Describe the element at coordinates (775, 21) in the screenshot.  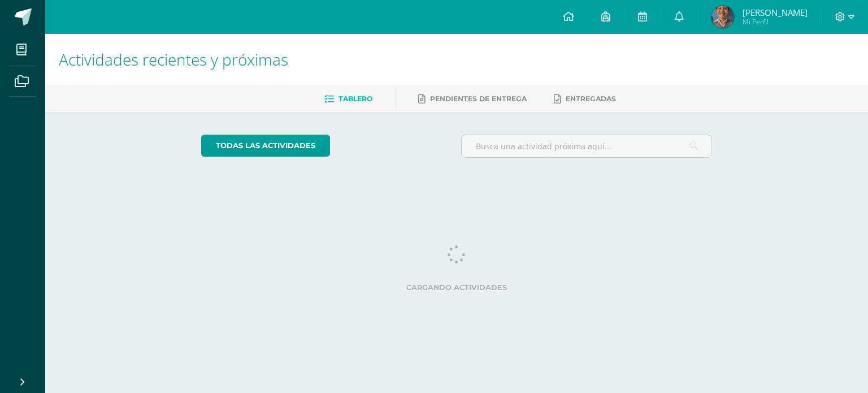
I see `span: Mi Perfil` at that location.